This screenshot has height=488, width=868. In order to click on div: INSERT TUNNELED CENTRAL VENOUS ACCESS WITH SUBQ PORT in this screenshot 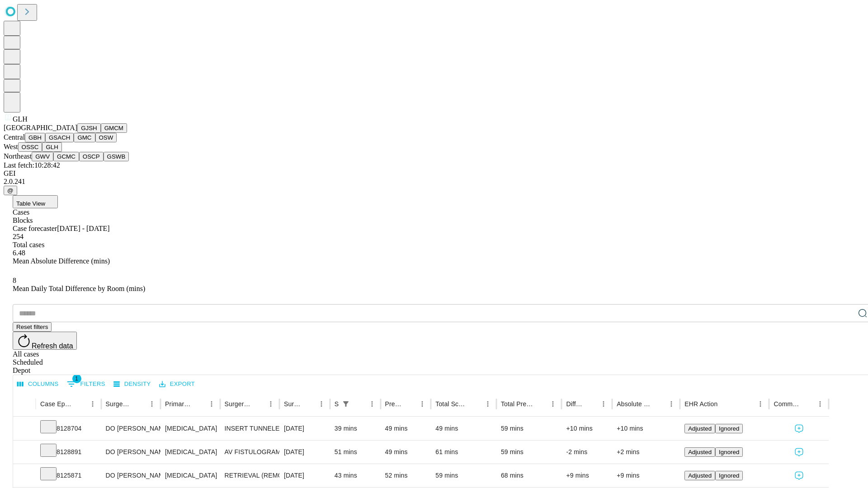, I will do `click(250, 429)`.